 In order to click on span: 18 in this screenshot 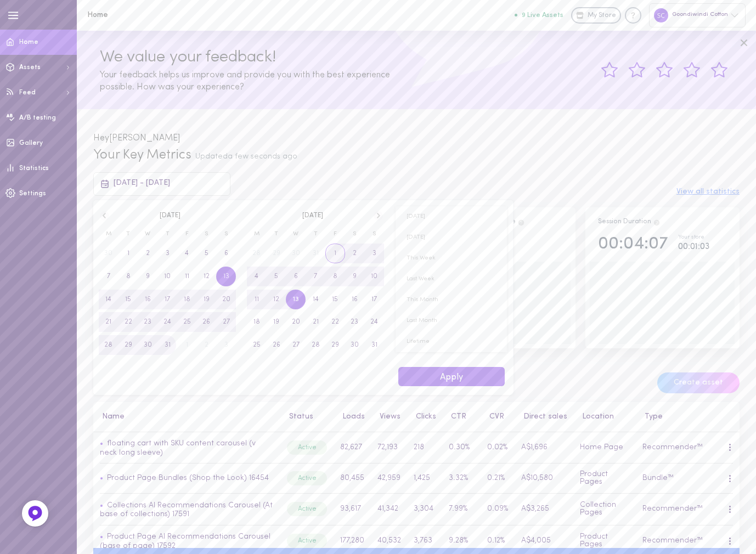, I will do `click(187, 300)`.